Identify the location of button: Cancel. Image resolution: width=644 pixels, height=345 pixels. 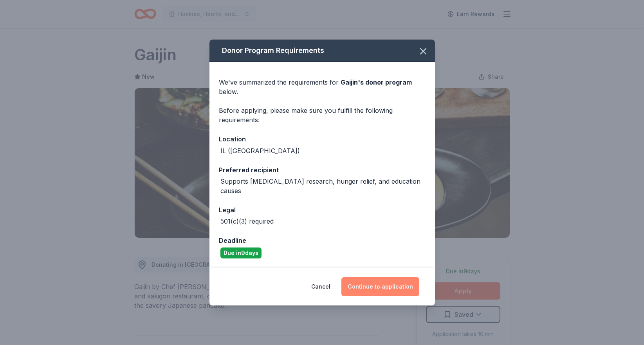
(321, 287).